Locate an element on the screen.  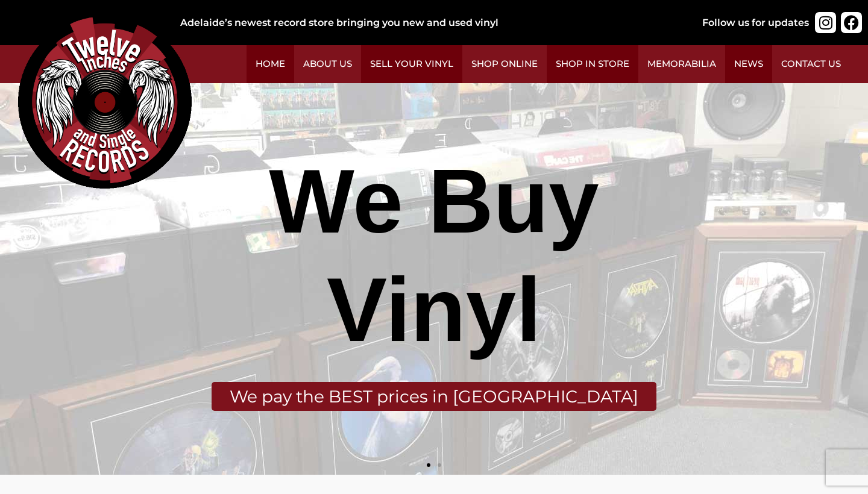
span: Go to slide 1 is located at coordinates (428, 465).